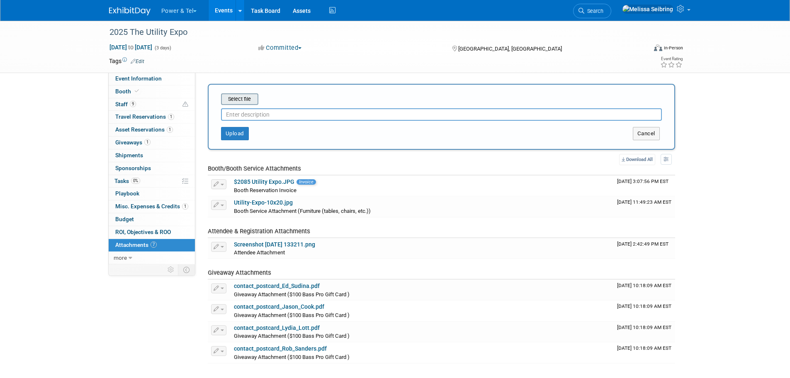 This screenshot has width=790, height=378. What do you see at coordinates (137, 91) in the screenshot?
I see `i: Booth reservation complete` at bounding box center [137, 91].